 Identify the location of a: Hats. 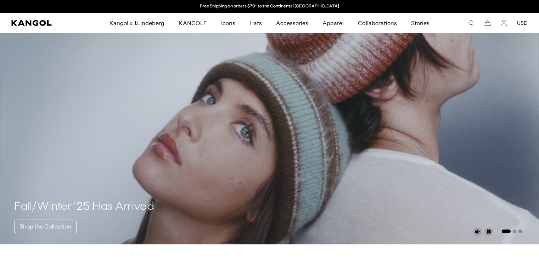
(255, 23).